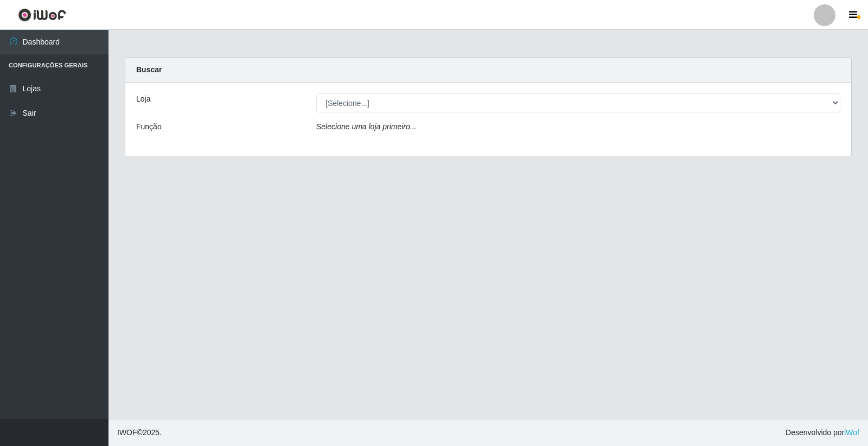 The image size is (868, 446). What do you see at coordinates (139, 432) in the screenshot?
I see `span: © 2025 .` at bounding box center [139, 432].